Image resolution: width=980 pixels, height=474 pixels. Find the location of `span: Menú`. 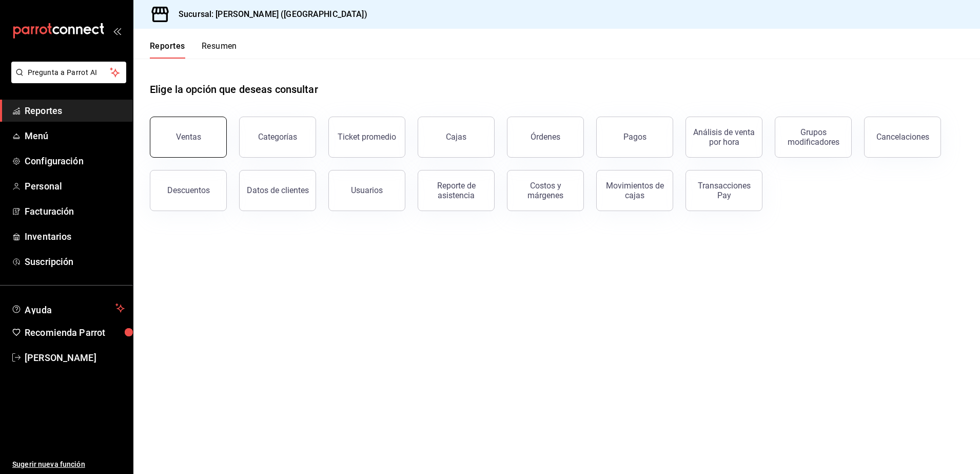

span: Menú is located at coordinates (75, 135).